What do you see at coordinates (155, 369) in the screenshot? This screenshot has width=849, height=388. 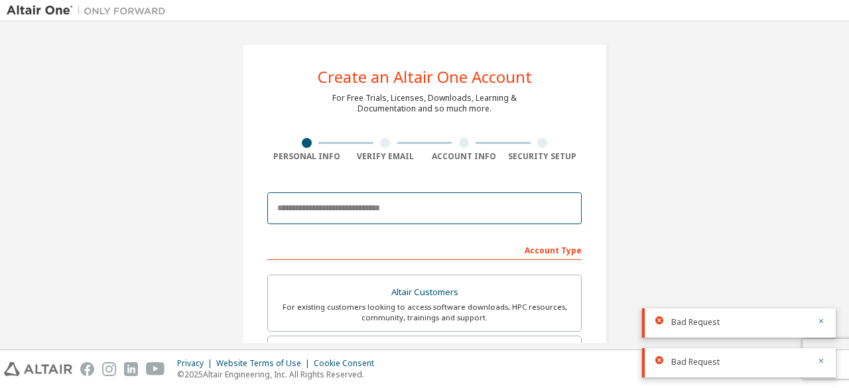 I see `img: youtube.svg` at bounding box center [155, 369].